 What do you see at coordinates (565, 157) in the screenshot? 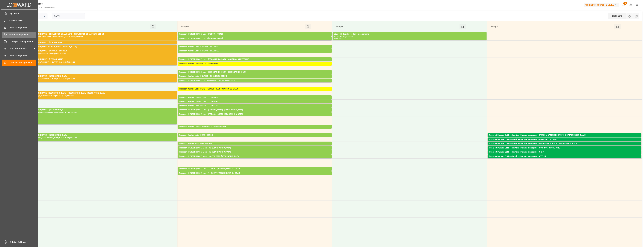
I see `div: Transport Dachser Cof Foodservice - Dachser messagerie - AVELIN` at bounding box center [565, 157].